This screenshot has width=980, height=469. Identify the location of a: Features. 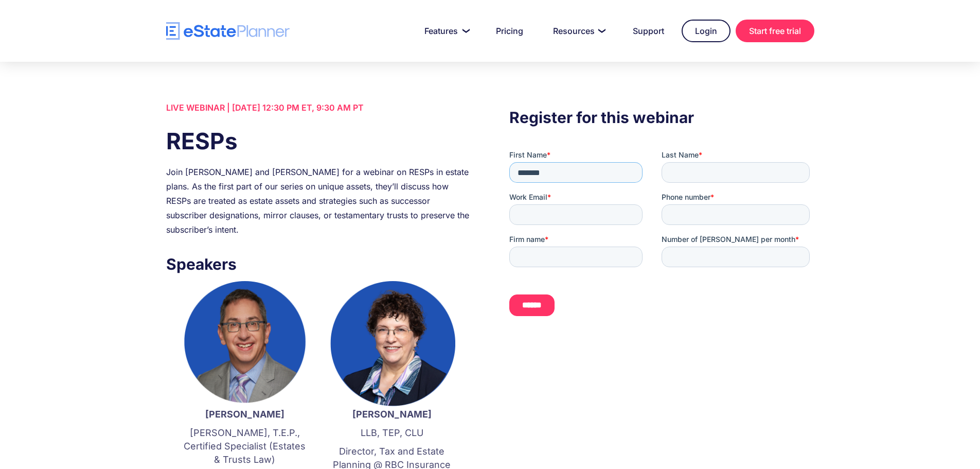
(445, 31).